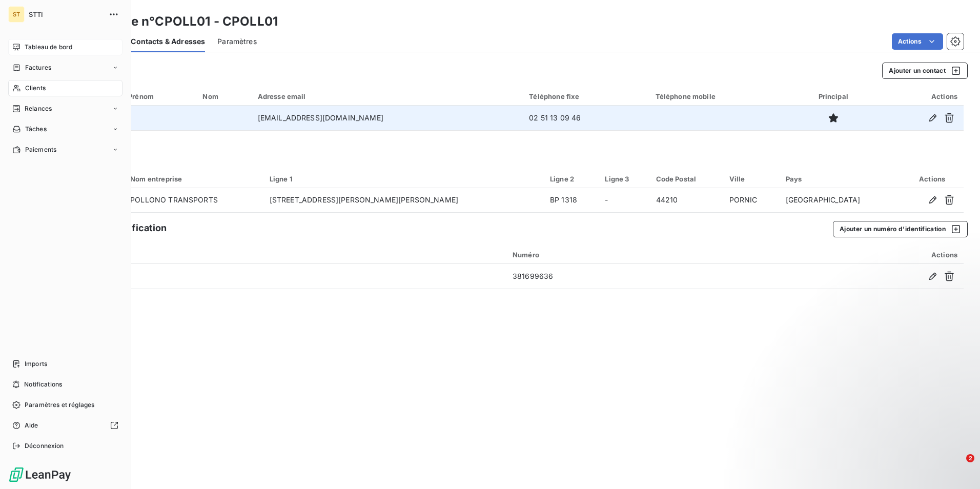  What do you see at coordinates (571, 201) in the screenshot?
I see `td: BP 1318` at bounding box center [571, 201].